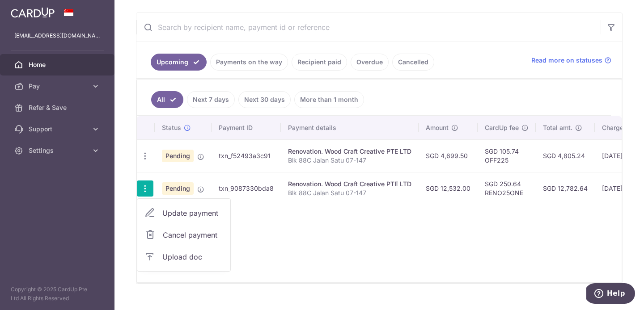 The width and height of the screenshot is (644, 310). What do you see at coordinates (211, 99) in the screenshot?
I see `a: Next 7 days` at bounding box center [211, 99].